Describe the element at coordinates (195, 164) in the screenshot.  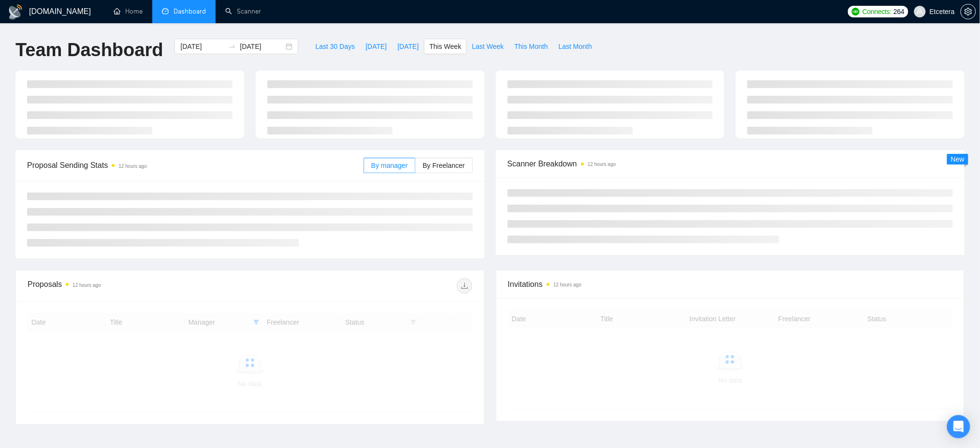
I see `span: Proposal Sending Stats` at that location.